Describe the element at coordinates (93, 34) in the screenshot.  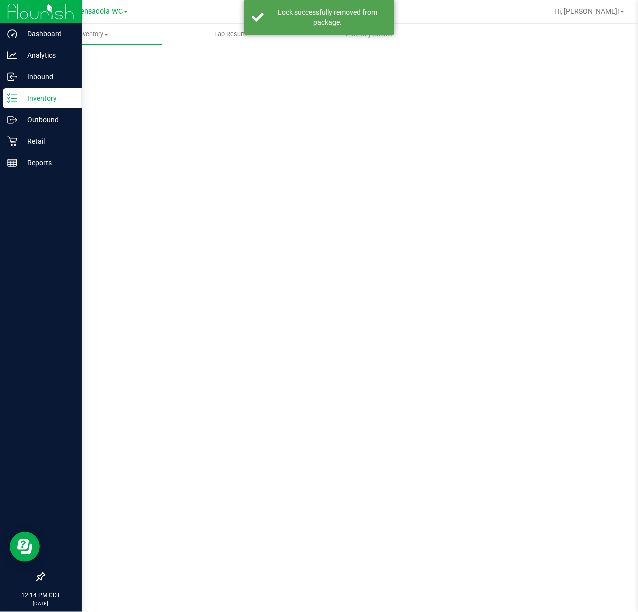
I see `a: Inventory` at that location.